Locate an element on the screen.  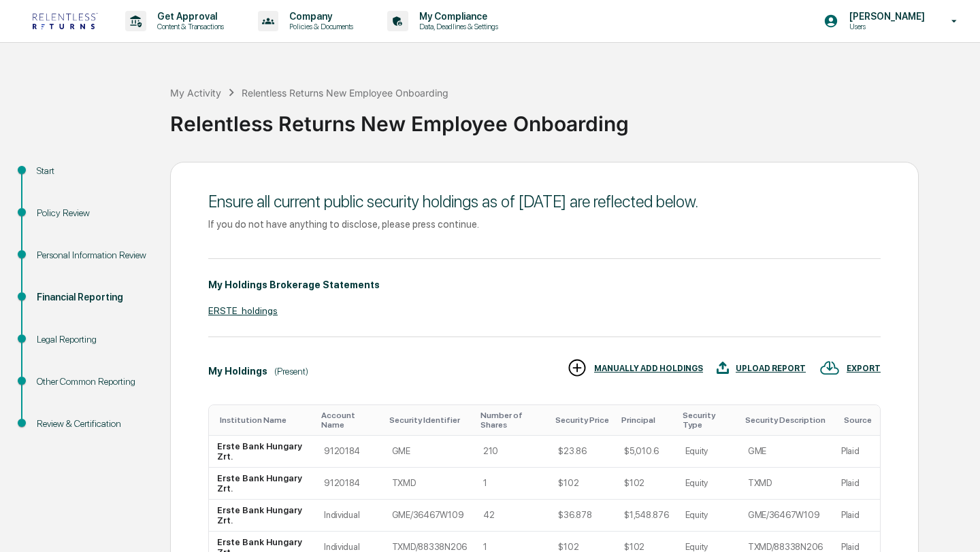
td: $1,548.876 is located at coordinates (645, 516).